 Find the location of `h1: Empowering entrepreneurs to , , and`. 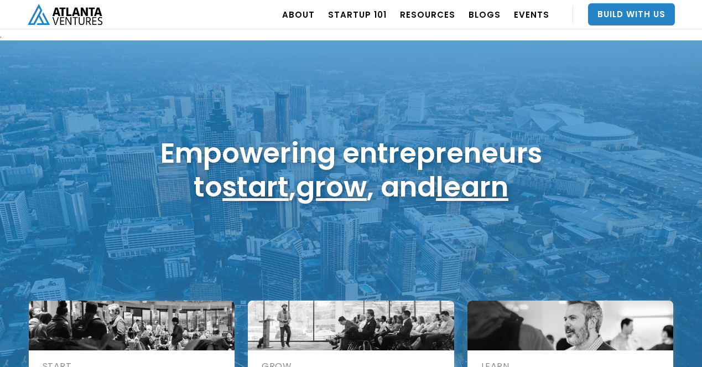

h1: Empowering entrepreneurs to , , and is located at coordinates (351, 170).